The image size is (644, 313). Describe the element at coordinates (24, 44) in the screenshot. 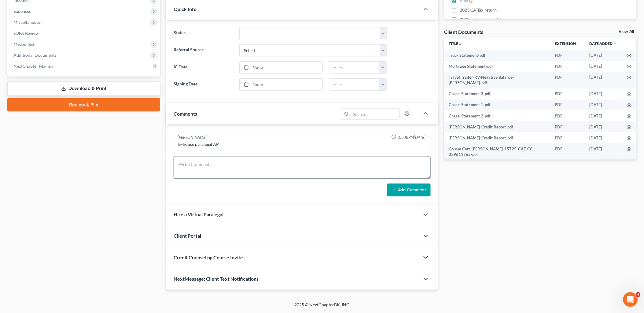

I see `span: Means Test` at that location.